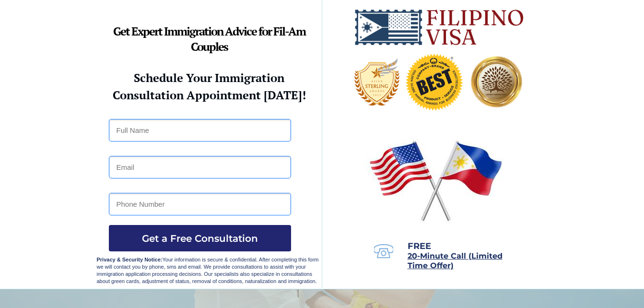  I want to click on strong: Privacy & Security Notice:, so click(129, 259).